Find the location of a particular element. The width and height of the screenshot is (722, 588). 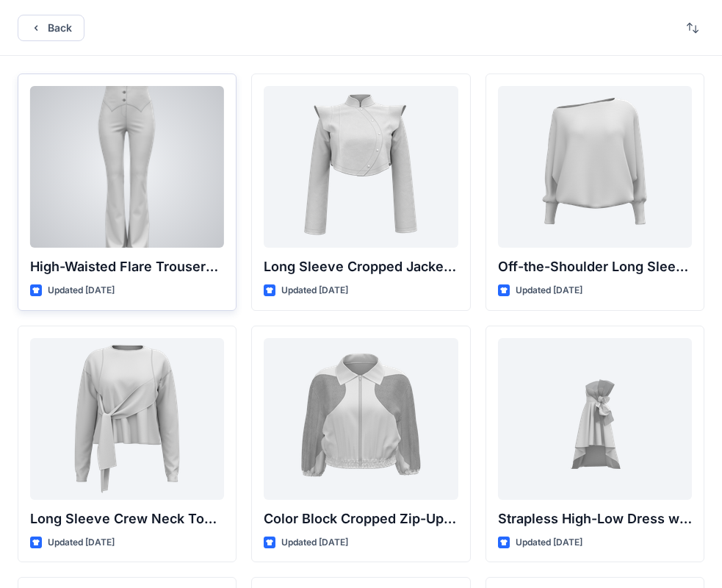

p: Long Sleeve Crew Neck Top with Asymmetrical Tie Detail is located at coordinates (127, 519).